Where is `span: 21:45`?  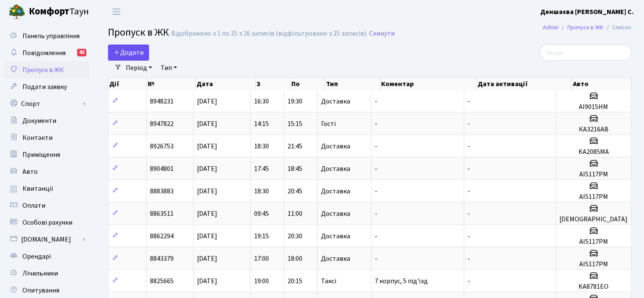
span: 21:45 is located at coordinates (295, 146).